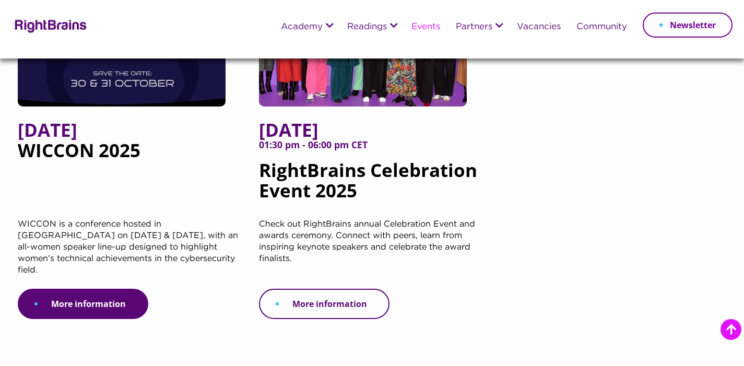  Describe the element at coordinates (367, 27) in the screenshot. I see `a: Readings` at that location.